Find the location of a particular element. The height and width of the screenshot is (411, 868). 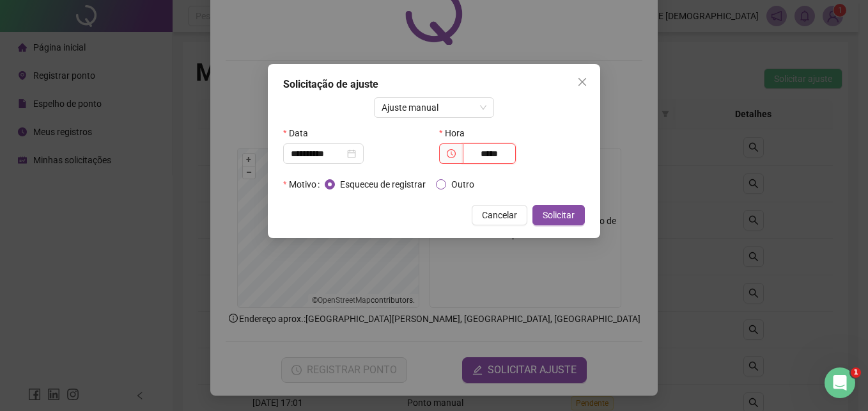

span: Solicitar is located at coordinates (558, 215).